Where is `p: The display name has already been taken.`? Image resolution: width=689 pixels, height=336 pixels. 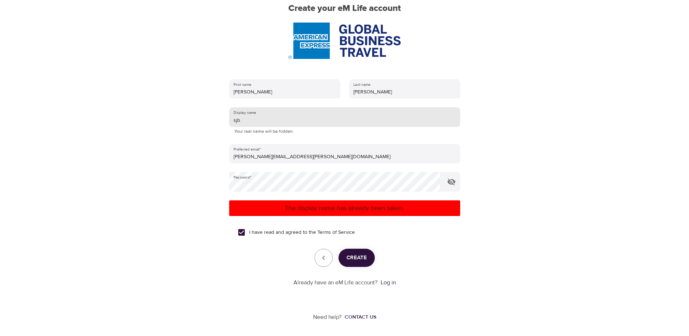 p: The display name has already been taken. is located at coordinates (345, 208).